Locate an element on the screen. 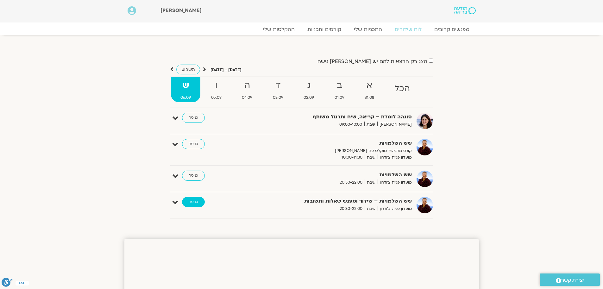 The height and width of the screenshot is (289, 603). a: ב01.09 is located at coordinates (339, 90).